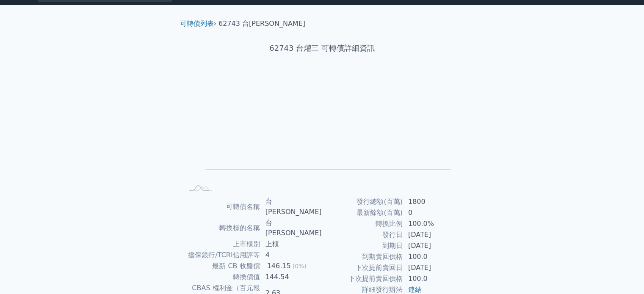 The image size is (644, 294). I want to click on a: 可轉債列表, so click(197, 23).